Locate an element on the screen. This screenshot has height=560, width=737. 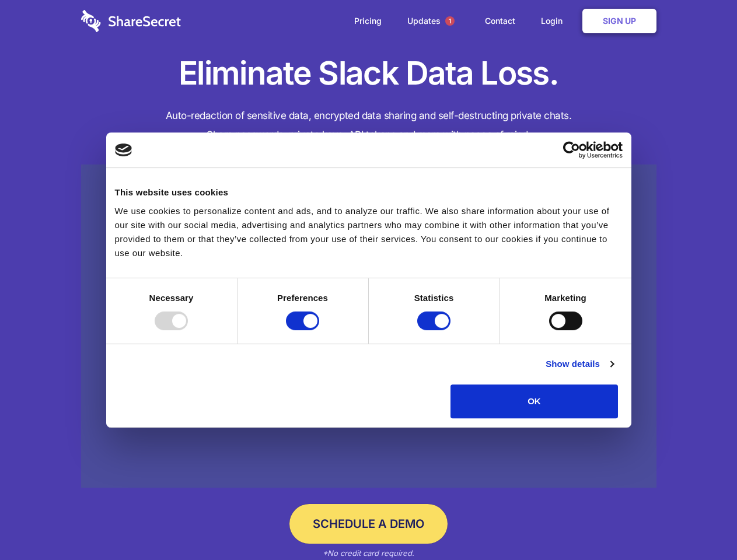
a: Wistia video thumbnail is located at coordinates (369, 326).